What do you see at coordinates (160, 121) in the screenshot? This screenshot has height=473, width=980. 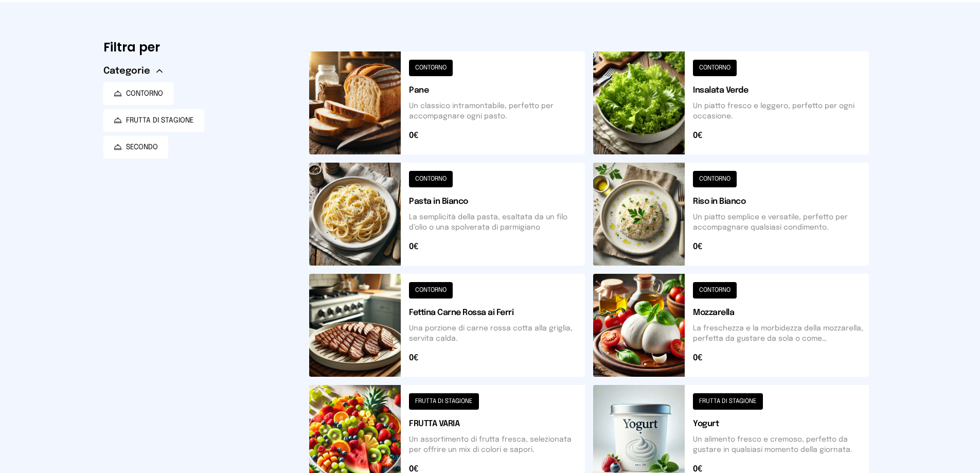 I see `span: FRUTTA DI STAGIONE` at bounding box center [160, 121].